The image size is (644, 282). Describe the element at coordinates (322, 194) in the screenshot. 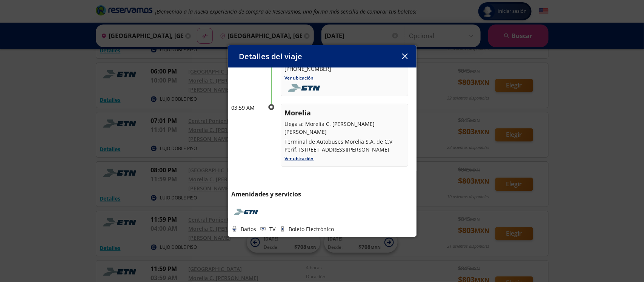

I see `p: Amenidades y servicios` at that location.